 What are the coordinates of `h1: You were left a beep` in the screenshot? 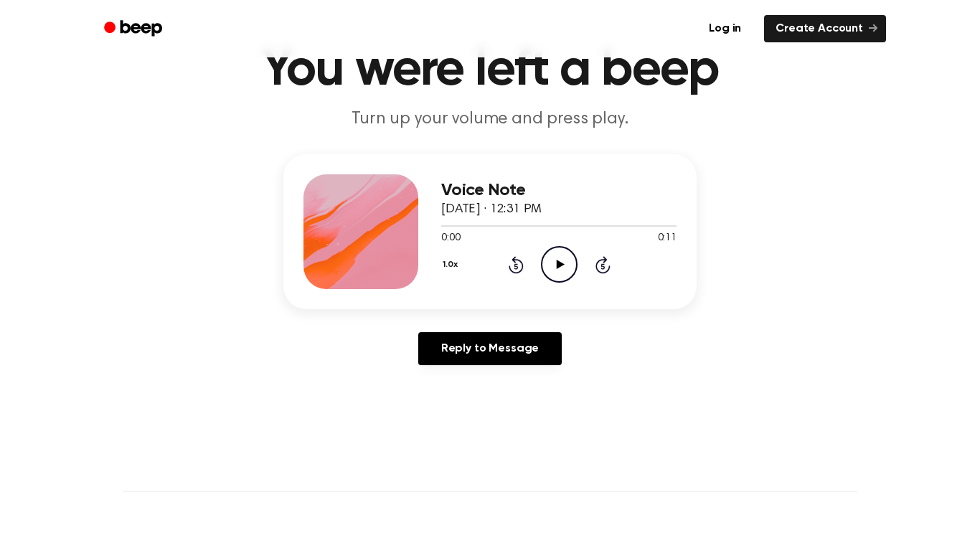 It's located at (490, 71).